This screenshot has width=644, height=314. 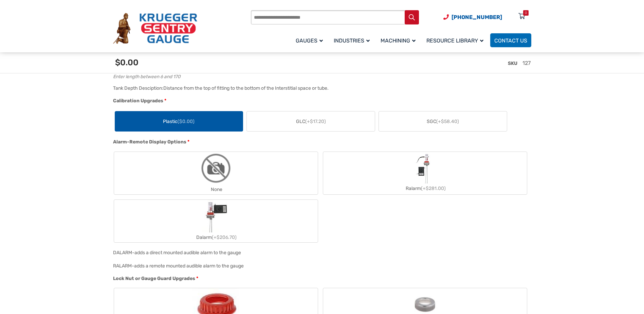 I want to click on div: adds a direct mounted audible alarm to the gauge, so click(x=187, y=252).